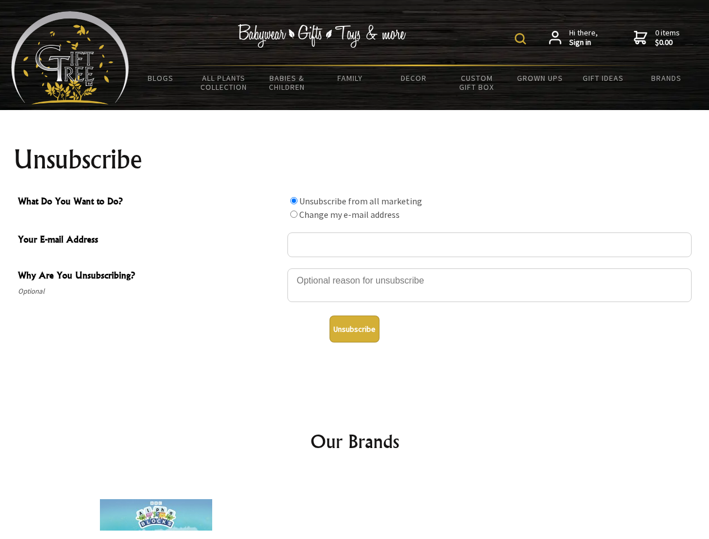  What do you see at coordinates (150, 276) in the screenshot?
I see `span: Why Are You Unsubscribing?` at bounding box center [150, 276].